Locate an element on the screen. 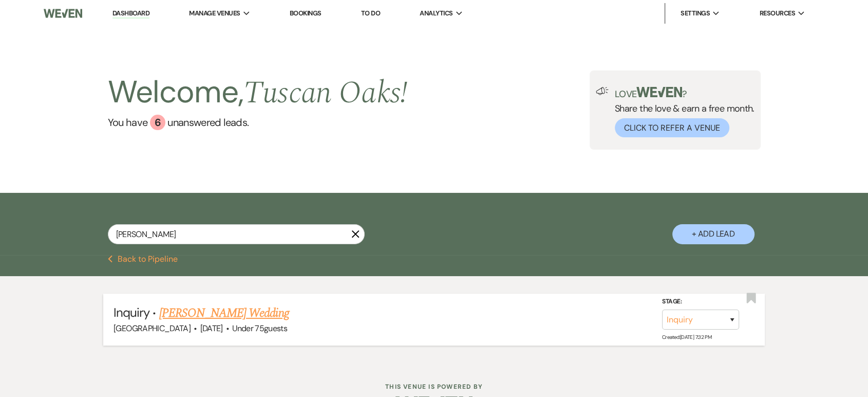 This screenshot has width=868, height=397. span: Tuscan Oaks ! is located at coordinates (325, 93).